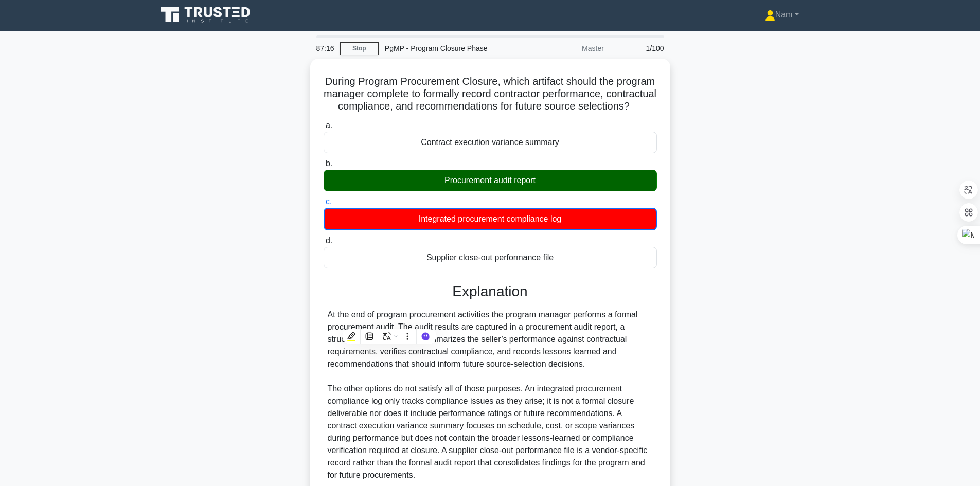 The width and height of the screenshot is (980, 486). What do you see at coordinates (490, 94) in the screenshot?
I see `h5: During Program Procurement Closure, which artifact should the program manager complete to formall...` at bounding box center [490, 94].